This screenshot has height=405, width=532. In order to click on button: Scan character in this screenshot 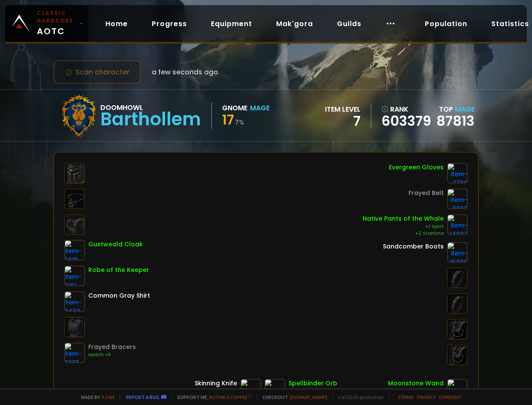, I will do `click(97, 72)`.